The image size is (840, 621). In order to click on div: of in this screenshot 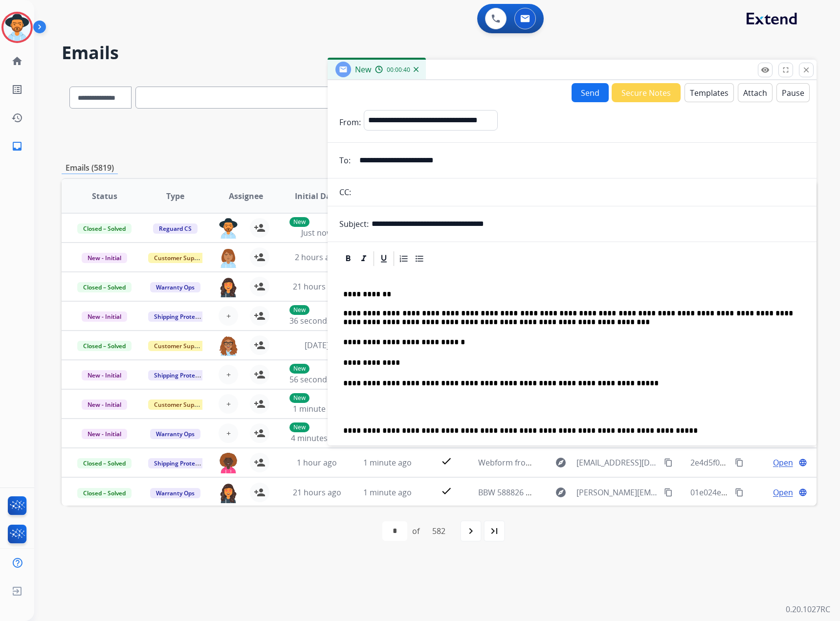, I will do `click(416, 530)`.